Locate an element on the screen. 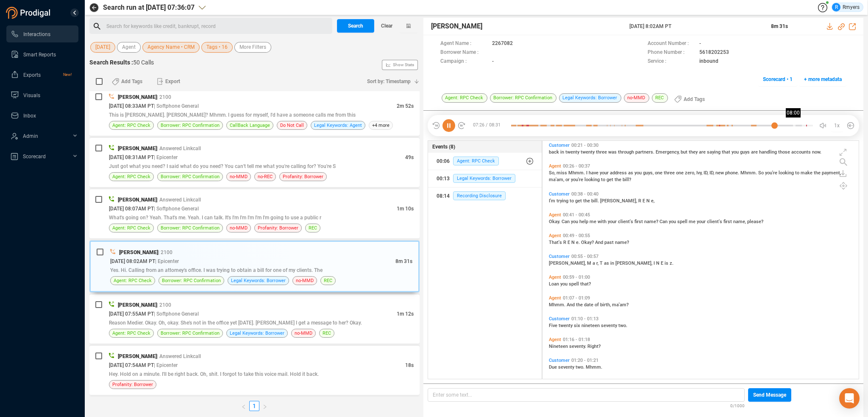  a: Interactions is located at coordinates (41, 34).